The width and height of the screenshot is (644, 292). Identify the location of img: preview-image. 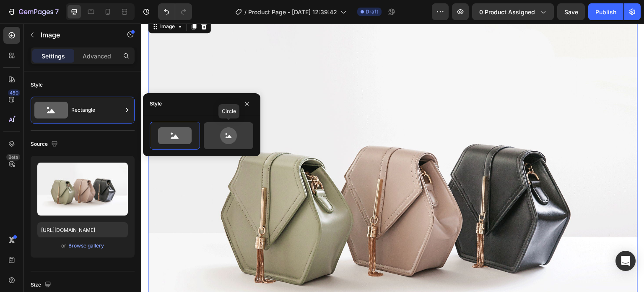
(82, 189).